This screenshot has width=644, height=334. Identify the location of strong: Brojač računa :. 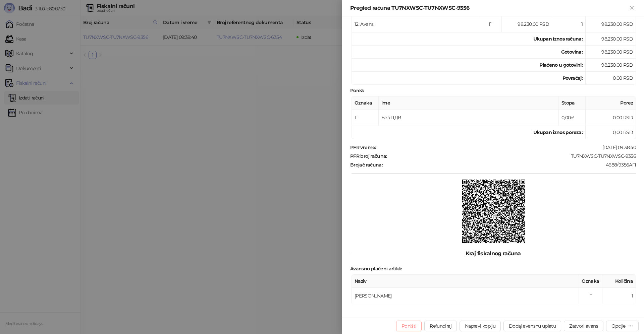
(367, 165).